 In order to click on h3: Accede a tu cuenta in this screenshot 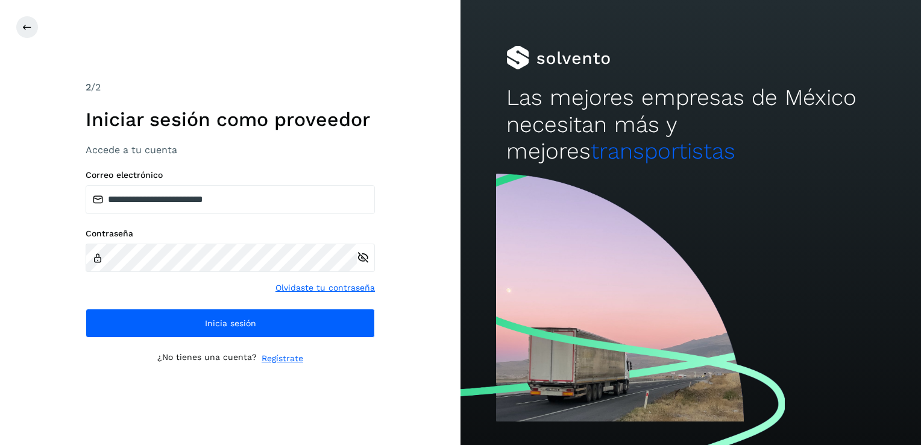, I will do `click(230, 150)`.